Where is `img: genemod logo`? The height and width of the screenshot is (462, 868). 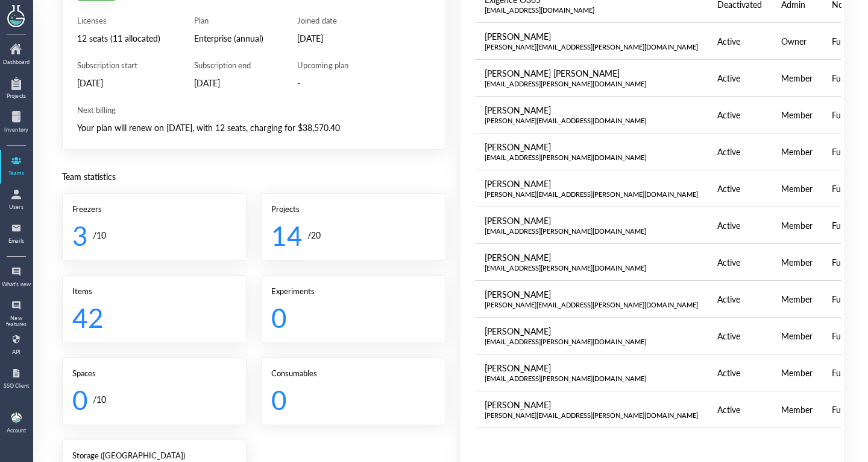
img: genemod logo is located at coordinates (16, 14).